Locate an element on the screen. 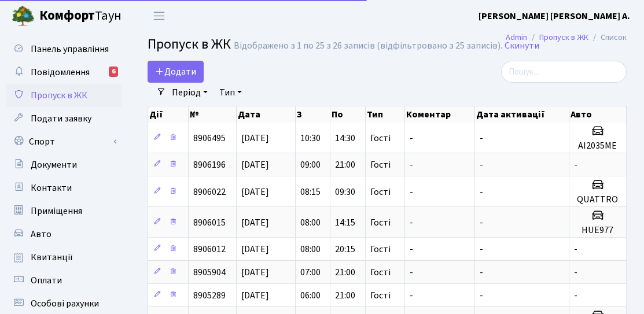 This screenshot has height=314, width=644. span: 07:00 is located at coordinates (310, 272).